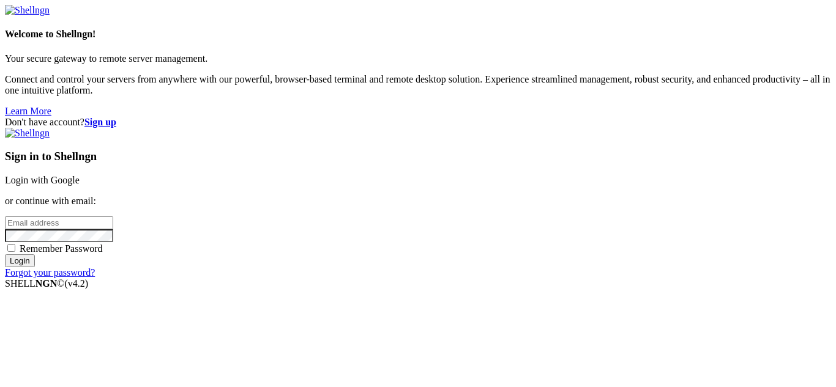 This screenshot has height=387, width=836. I want to click on p: Connect and control your servers from anywhere with our powerful, browser-based terminal and remo..., so click(418, 85).